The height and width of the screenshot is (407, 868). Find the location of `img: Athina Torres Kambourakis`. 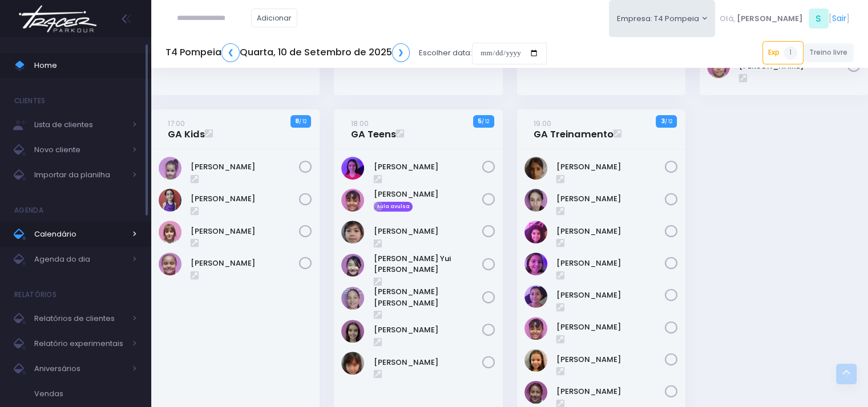

img: Athina Torres Kambourakis is located at coordinates (353, 169).